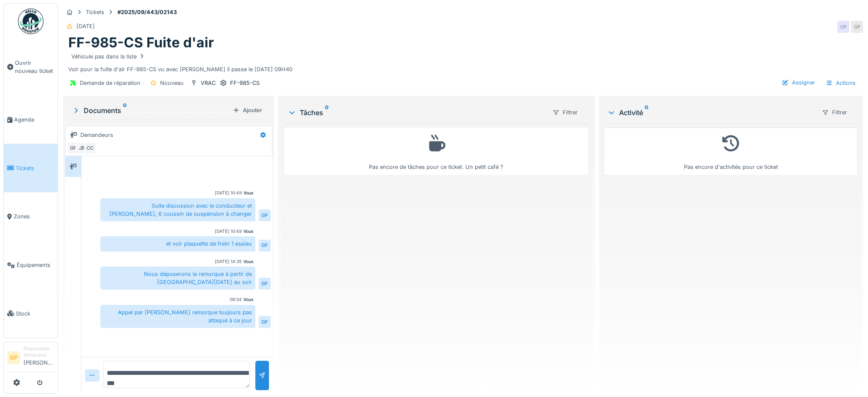 The height and width of the screenshot is (397, 868). I want to click on div: 09:34, so click(235, 299).